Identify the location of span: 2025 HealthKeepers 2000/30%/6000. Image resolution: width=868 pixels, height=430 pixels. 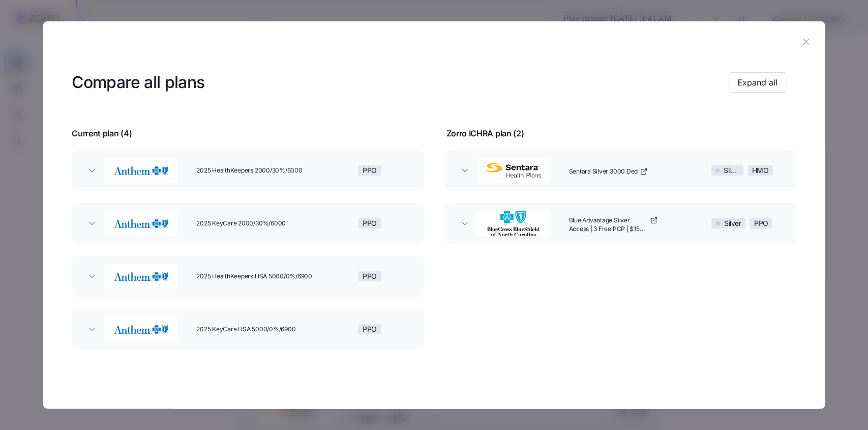
(257, 170).